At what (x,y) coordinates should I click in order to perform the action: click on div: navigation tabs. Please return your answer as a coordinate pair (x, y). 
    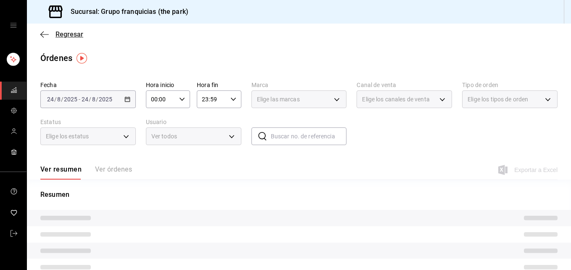
    Looking at the image, I should click on (86, 172).